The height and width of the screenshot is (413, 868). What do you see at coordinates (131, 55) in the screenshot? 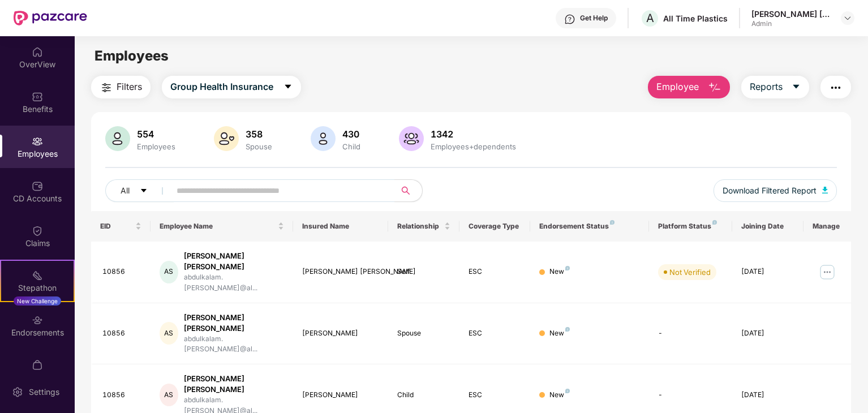
I see `span: Employees` at bounding box center [131, 55].